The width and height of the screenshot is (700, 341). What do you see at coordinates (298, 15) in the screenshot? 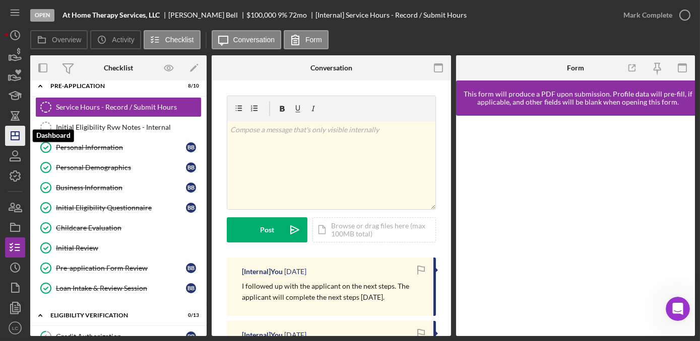
I see `div: 72 mo` at bounding box center [298, 15].